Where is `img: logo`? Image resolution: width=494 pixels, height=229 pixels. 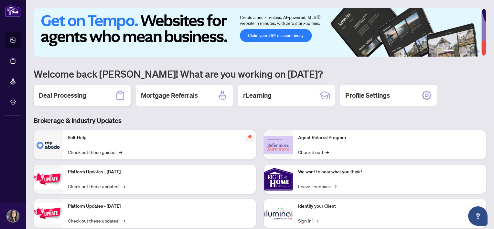 img: logo is located at coordinates (13, 11).